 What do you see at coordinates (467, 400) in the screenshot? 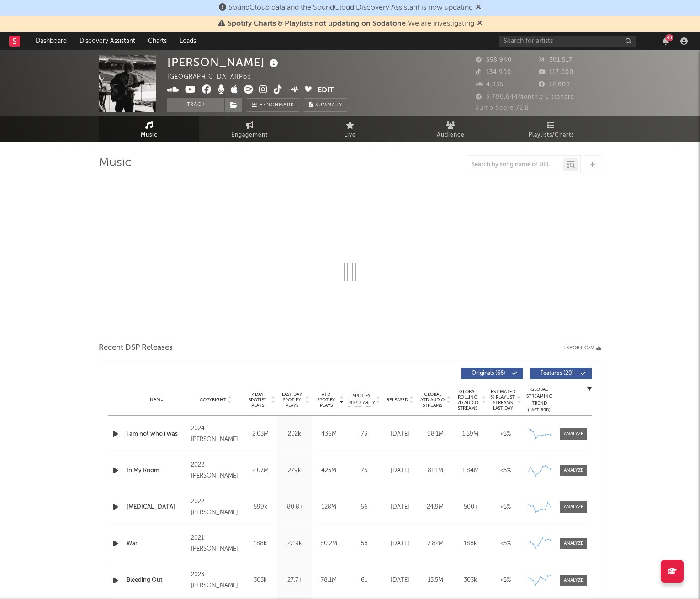
I see `span: Global Rolling 7D Audio Streams` at bounding box center [467, 400].